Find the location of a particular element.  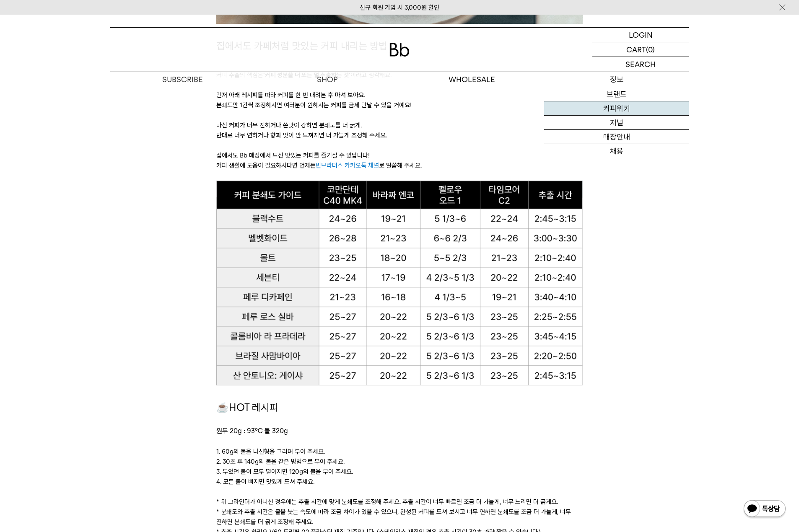

p: 커피 생활에 도움이 필요하시다면 언제든 로 말씀해 주세요. is located at coordinates (399, 166).